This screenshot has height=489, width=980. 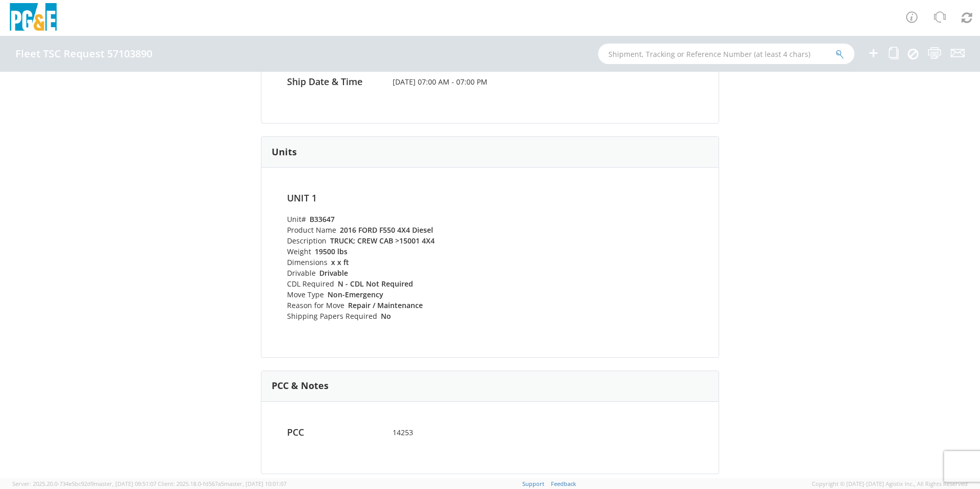 What do you see at coordinates (386, 273) in the screenshot?
I see `li: Drivable` at bounding box center [386, 273].